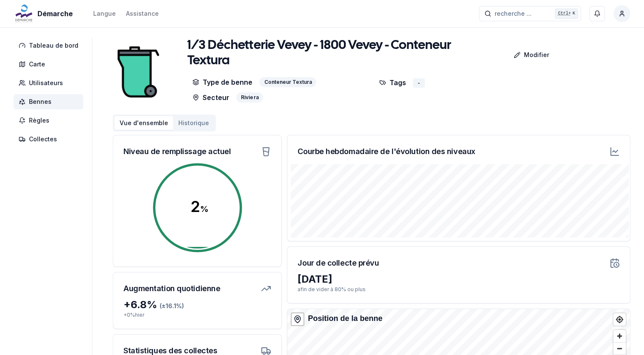 The height and width of the screenshot is (355, 644). I want to click on span: (± 16.1 %), so click(171, 305).